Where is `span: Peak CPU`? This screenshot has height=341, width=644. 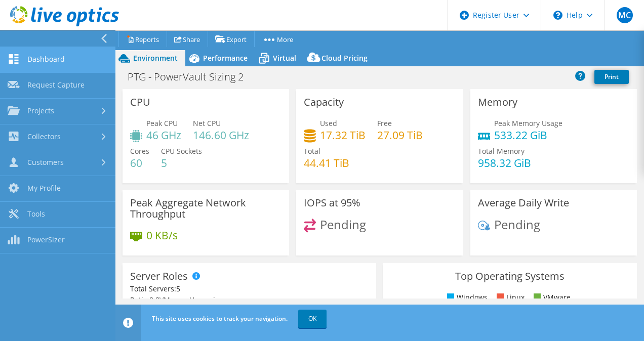
span: Peak CPU is located at coordinates (162, 123).